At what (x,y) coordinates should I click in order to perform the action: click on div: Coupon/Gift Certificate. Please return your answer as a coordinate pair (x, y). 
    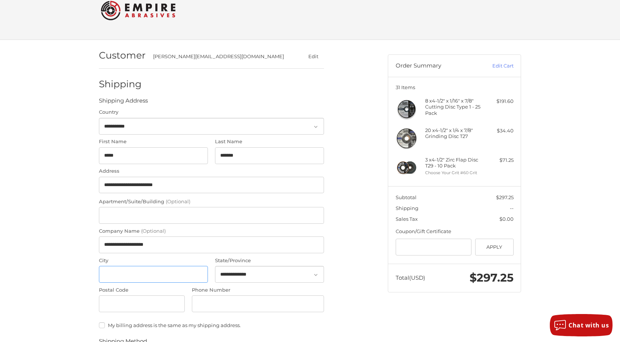
    Looking at the image, I should click on (455, 232).